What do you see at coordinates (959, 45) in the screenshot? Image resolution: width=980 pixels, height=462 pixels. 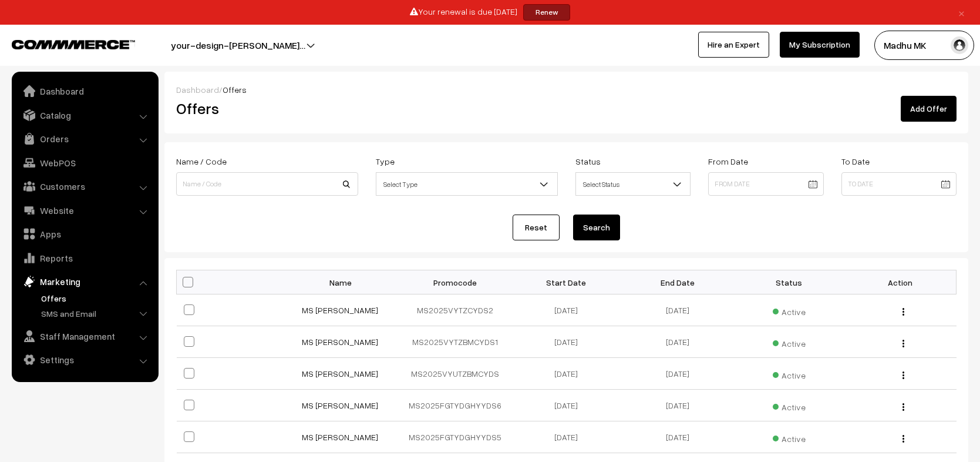 I see `img: user` at bounding box center [959, 45].